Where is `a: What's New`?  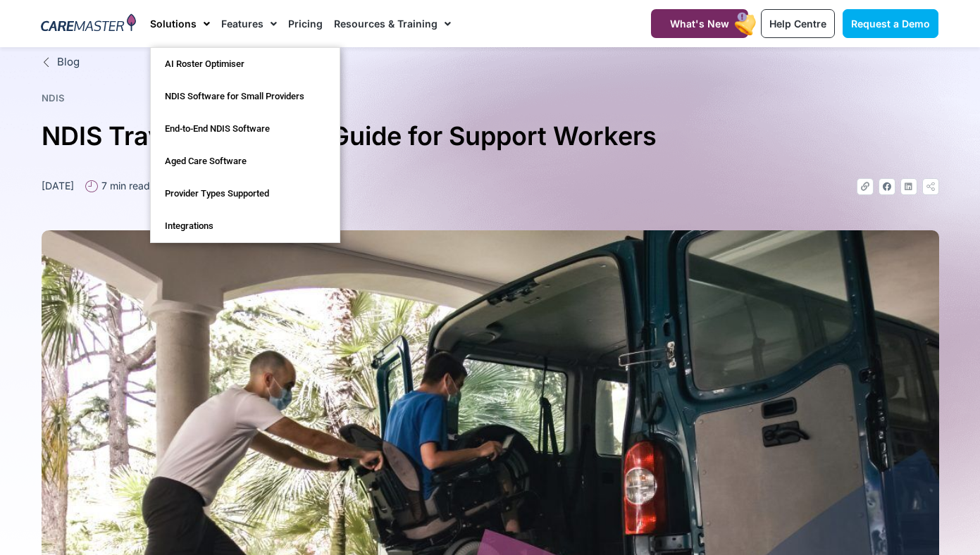
a: What's New is located at coordinates (699, 23).